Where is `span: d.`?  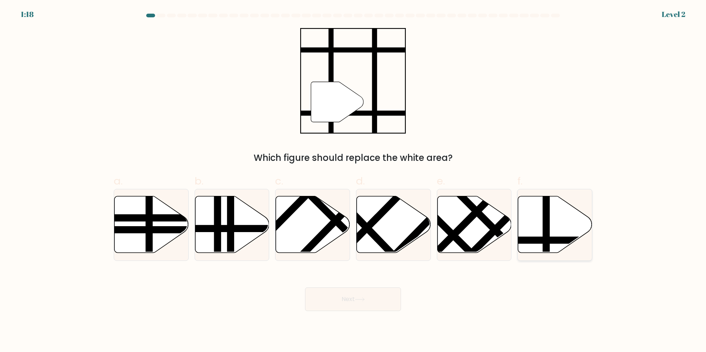
span: d. is located at coordinates (360, 181).